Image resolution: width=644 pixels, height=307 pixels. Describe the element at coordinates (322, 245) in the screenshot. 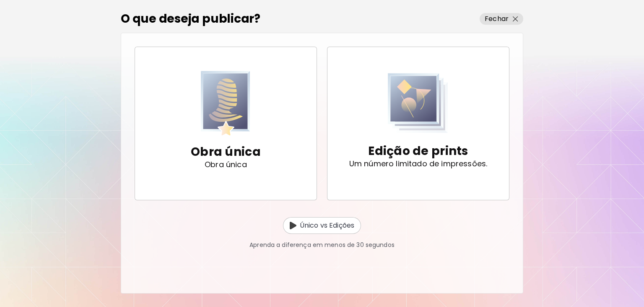

I see `p: Aprenda a diferença em menos de 30 segundos` at that location.